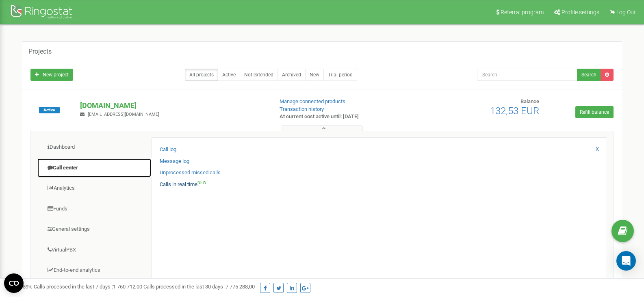 This screenshot has height=297, width=644. What do you see at coordinates (314, 75) in the screenshot?
I see `a: New` at bounding box center [314, 75].